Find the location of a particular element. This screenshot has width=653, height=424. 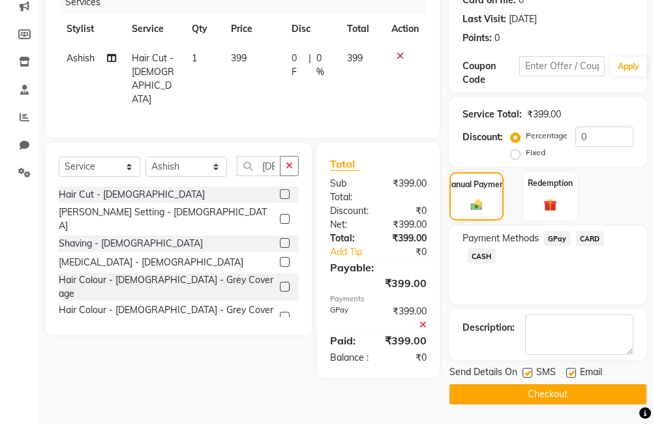

th: Disc is located at coordinates (311, 29).